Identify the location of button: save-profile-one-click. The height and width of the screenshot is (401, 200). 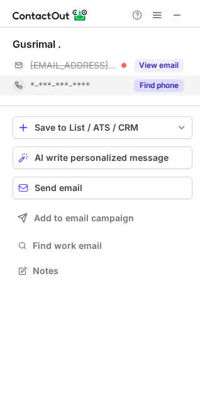
(103, 128).